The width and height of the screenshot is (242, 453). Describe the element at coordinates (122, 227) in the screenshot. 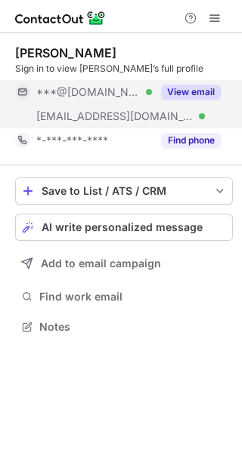

I see `span: AI write personalized message` at that location.